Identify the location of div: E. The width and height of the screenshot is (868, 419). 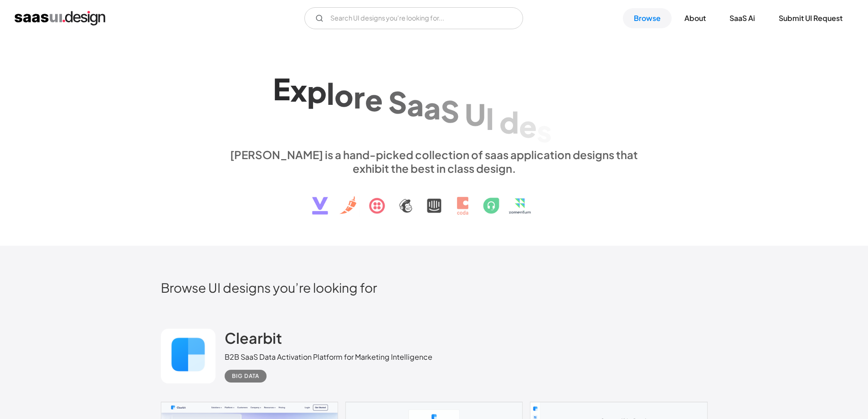
(282, 88).